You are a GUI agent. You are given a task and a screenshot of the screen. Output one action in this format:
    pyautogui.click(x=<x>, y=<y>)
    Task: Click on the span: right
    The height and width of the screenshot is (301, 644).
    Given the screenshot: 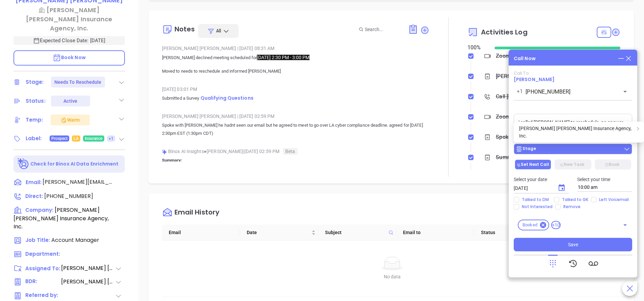 What is the action you would take?
    pyautogui.click(x=638, y=129)
    